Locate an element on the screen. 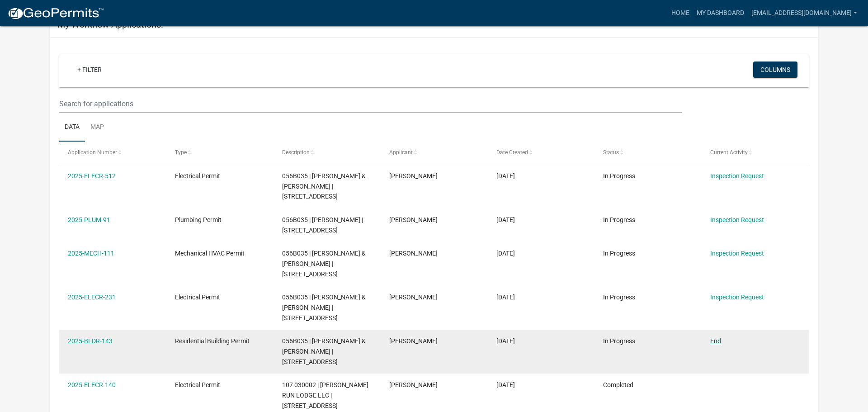 The width and height of the screenshot is (868, 412). span: Applicant is located at coordinates (401, 153).